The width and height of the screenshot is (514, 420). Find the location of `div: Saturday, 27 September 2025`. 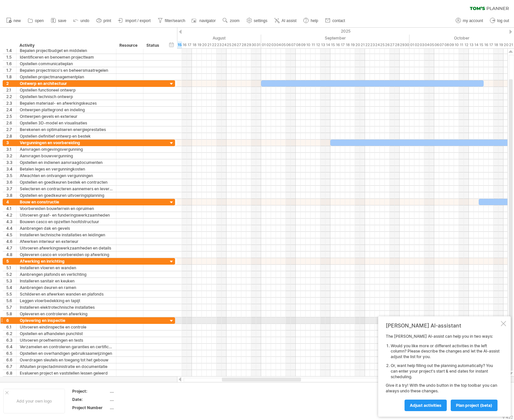

div: Saturday, 27 September 2025 is located at coordinates (392, 45).